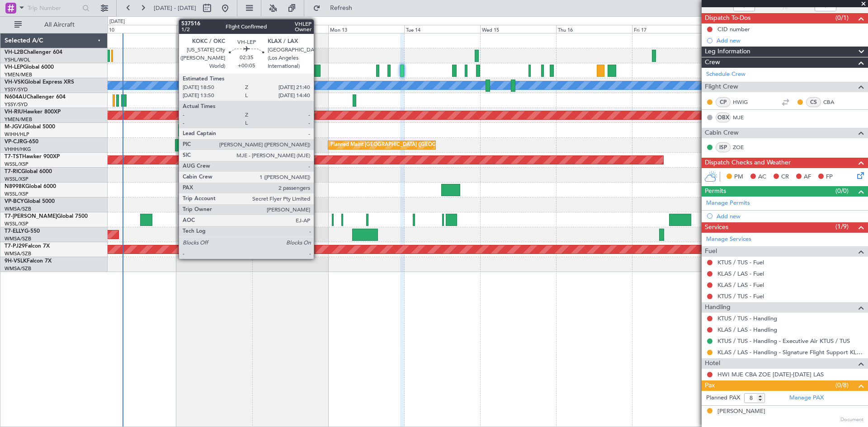  Describe the element at coordinates (734, 29) in the screenshot. I see `div: CID number` at that location.